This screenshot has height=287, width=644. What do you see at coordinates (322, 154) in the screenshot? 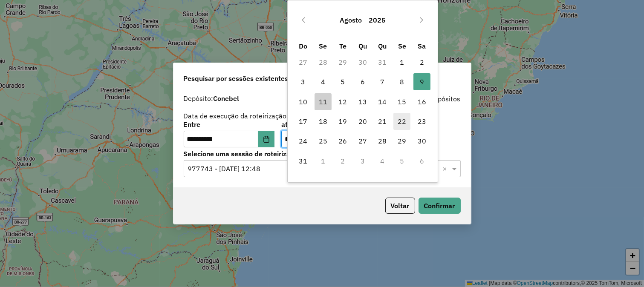
I see `label: Selecione uma sessão de roteirização:` at bounding box center [322, 154].